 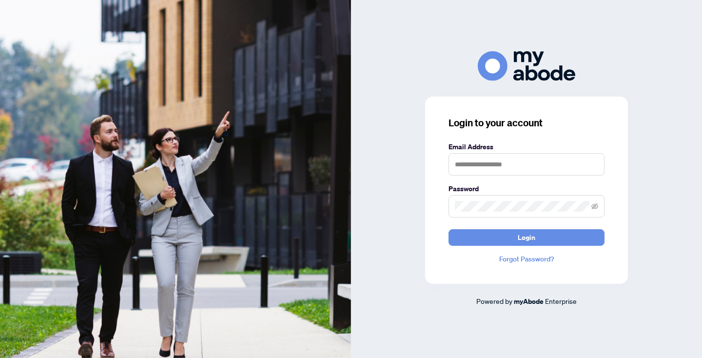 What do you see at coordinates (494, 301) in the screenshot?
I see `span: Powered by` at bounding box center [494, 301].